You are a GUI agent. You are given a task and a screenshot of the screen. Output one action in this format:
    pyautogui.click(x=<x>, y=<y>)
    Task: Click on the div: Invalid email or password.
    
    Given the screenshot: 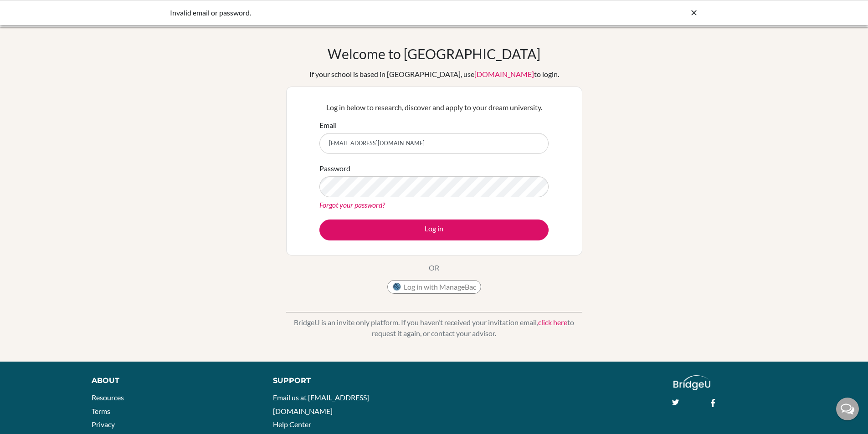 What is the action you would take?
    pyautogui.click(x=366, y=13)
    